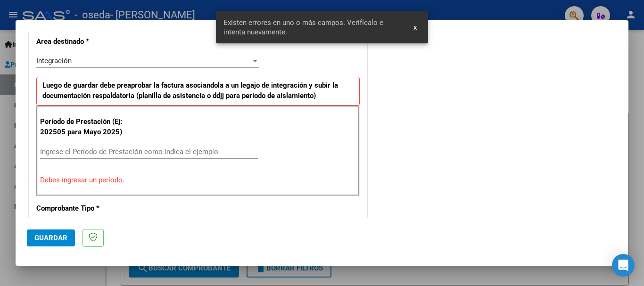  I want to click on span: Existen errores en uno o más campos. Verifícalo e intenta nuevamente., so click(313, 27).